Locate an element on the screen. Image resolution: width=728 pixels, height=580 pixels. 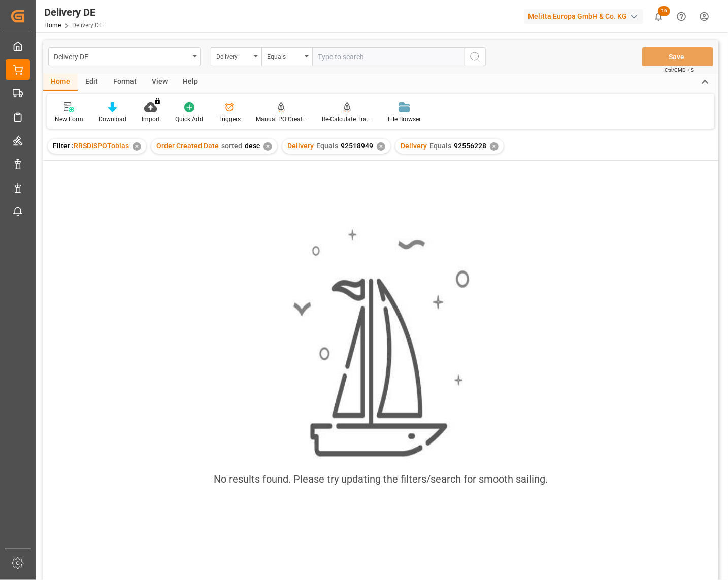
span: sorted is located at coordinates (232, 145).